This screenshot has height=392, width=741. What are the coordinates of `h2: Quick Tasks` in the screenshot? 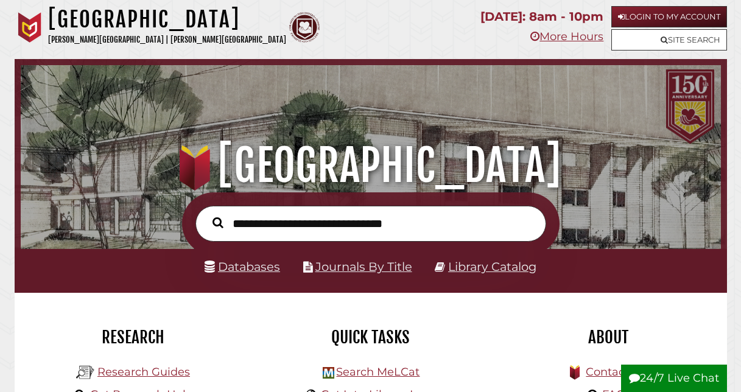 It's located at (371, 337).